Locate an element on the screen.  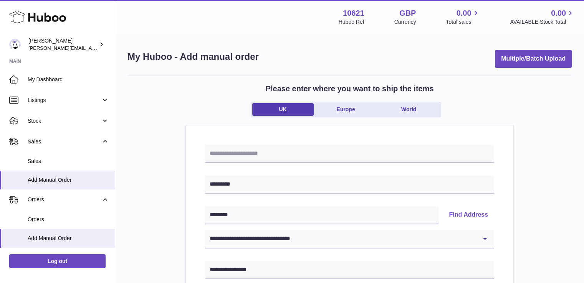
img: steven@scoreapp.com is located at coordinates (15, 45).